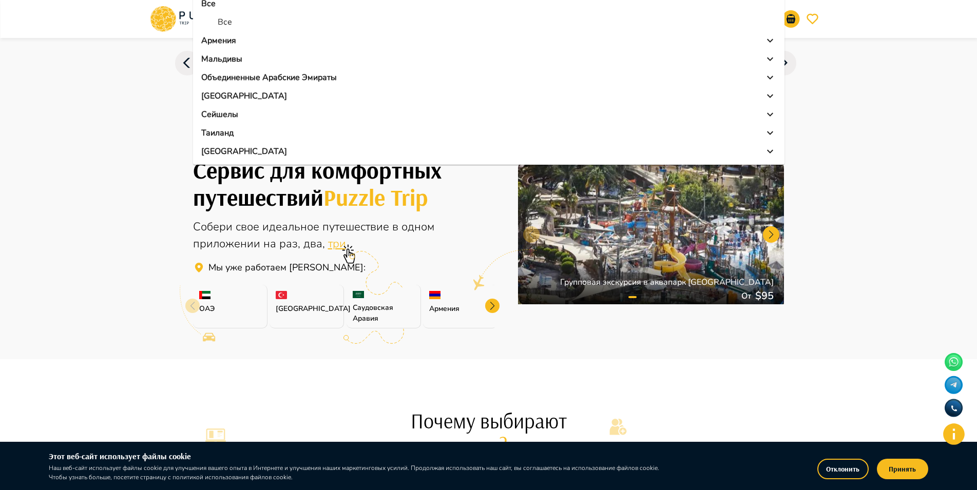  What do you see at coordinates (292, 227) in the screenshot?
I see `span: идеальное` at bounding box center [292, 227].